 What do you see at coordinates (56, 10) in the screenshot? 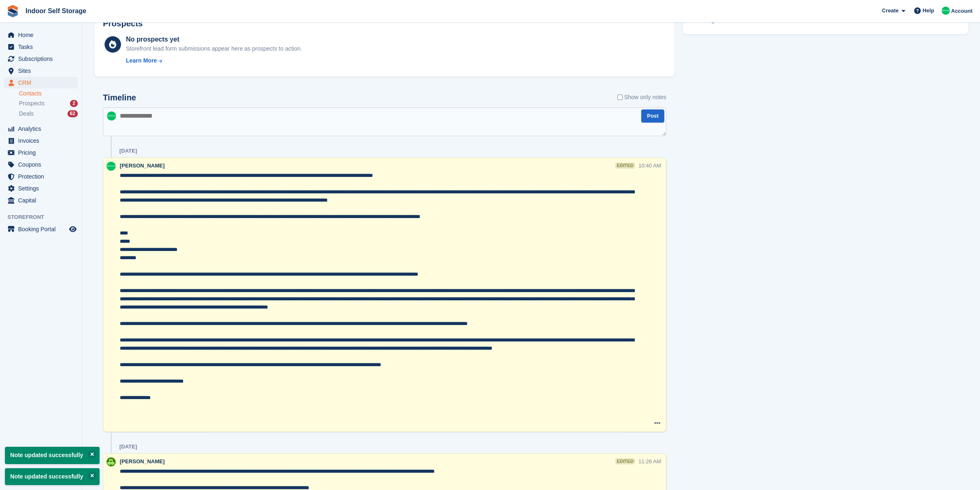
I see `a: Indoor Self Storage` at bounding box center [56, 10].